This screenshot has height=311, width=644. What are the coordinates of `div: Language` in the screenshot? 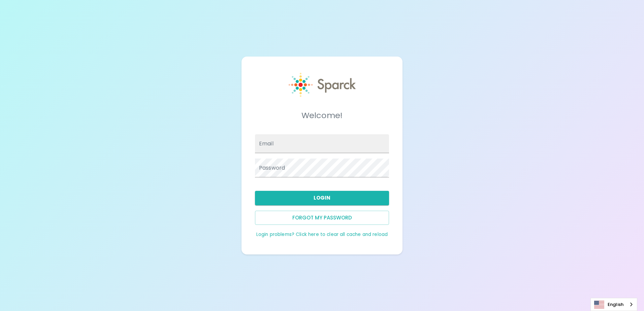 It's located at (614, 304).